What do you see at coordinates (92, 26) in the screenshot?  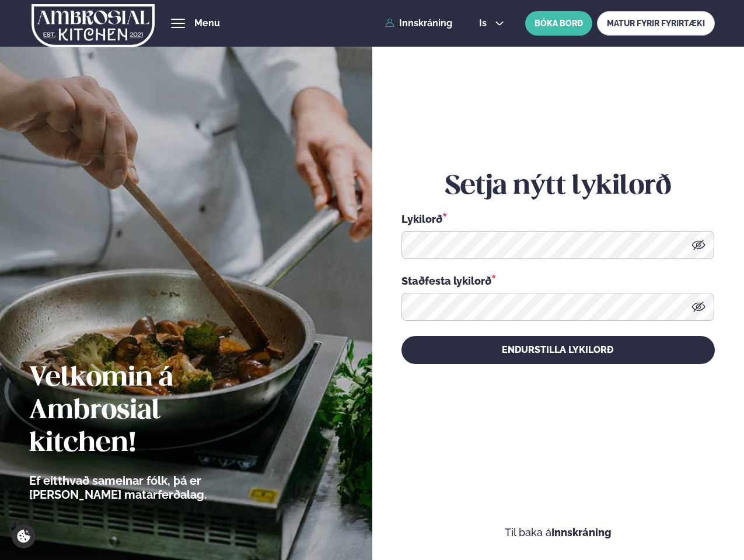 I see `img: logo` at bounding box center [92, 26].